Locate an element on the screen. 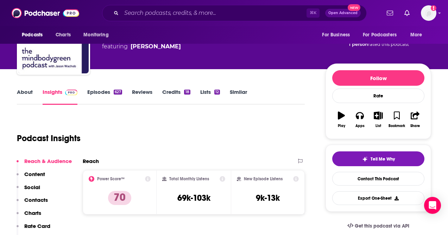 The height and width of the screenshot is (235, 448). img: Podchaser - Follow, Share and Rate Podcasts is located at coordinates (45, 13).